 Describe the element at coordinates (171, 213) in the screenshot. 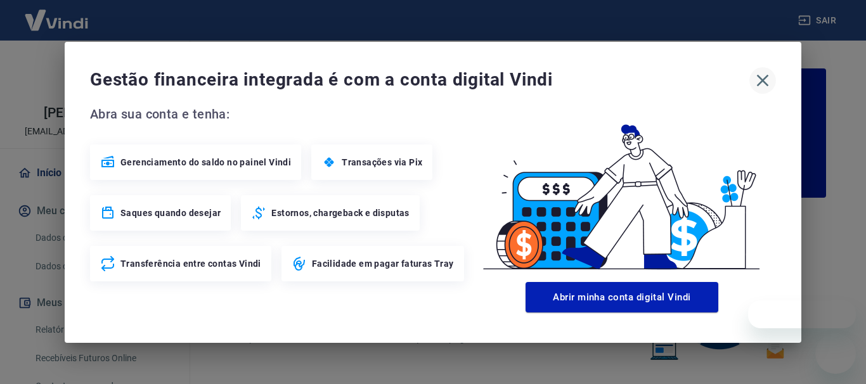

I see `span: Saques quando desejar` at that location.